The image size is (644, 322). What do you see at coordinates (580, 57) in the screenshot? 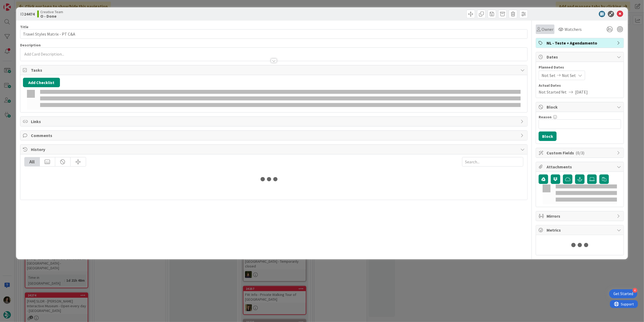
I see `span: Dates` at bounding box center [580, 57].